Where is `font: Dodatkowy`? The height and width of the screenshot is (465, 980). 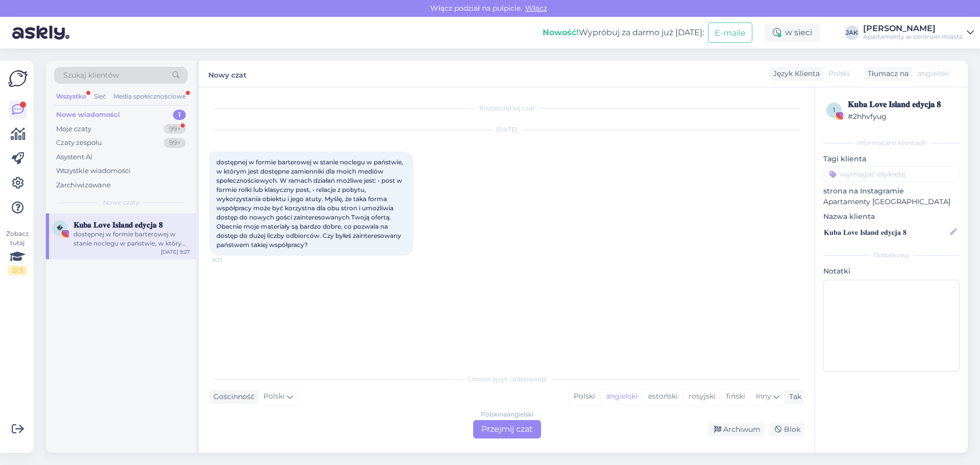
font: Dodatkowy is located at coordinates (891, 254).